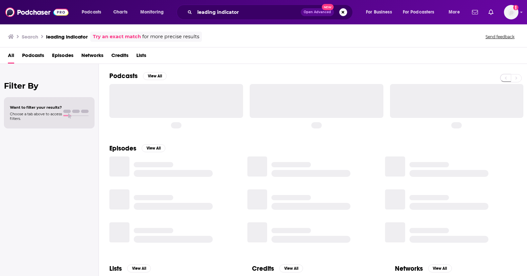 This screenshot has width=527, height=276. What do you see at coordinates (120, 57) in the screenshot?
I see `a: Credits` at bounding box center [120, 57].